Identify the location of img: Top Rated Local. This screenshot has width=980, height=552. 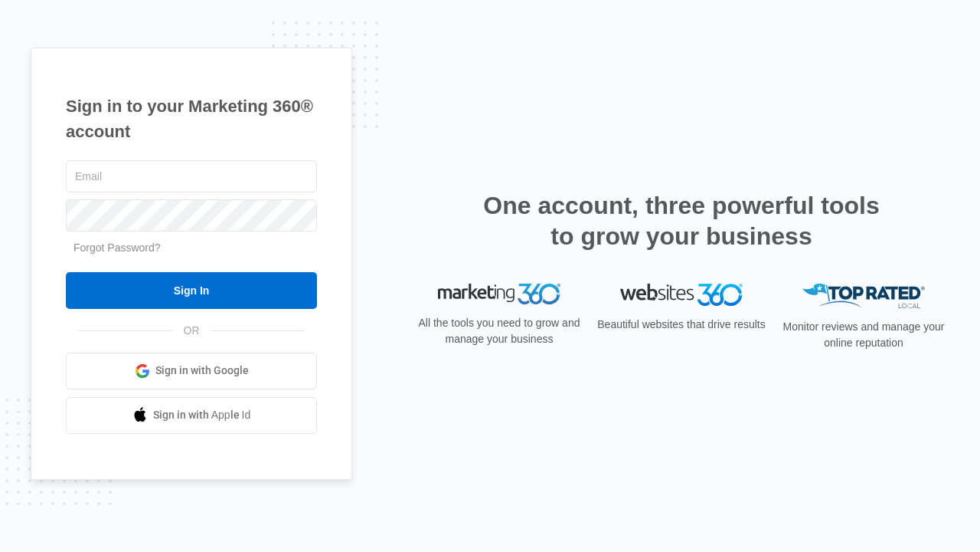
(864, 296).